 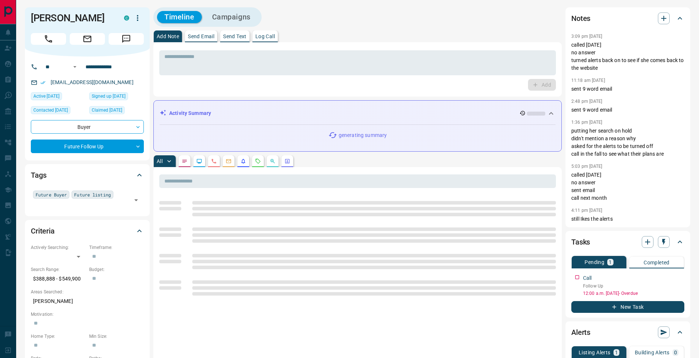 I want to click on svg: Lead Browsing Activity, so click(x=199, y=161).